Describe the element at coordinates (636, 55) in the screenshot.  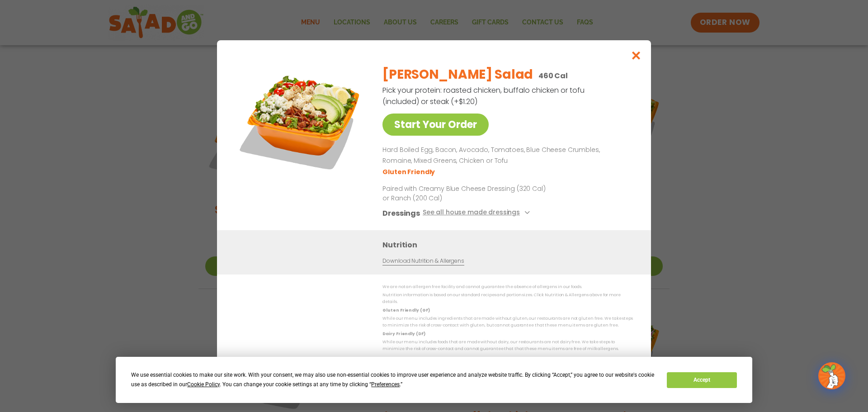
I see `button: Close modal` at that location.